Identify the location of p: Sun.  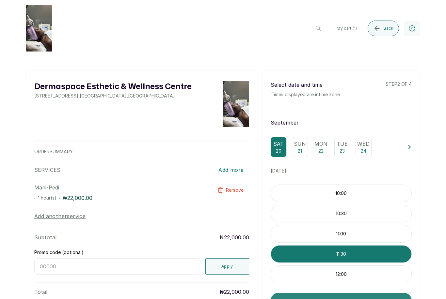
(299, 144).